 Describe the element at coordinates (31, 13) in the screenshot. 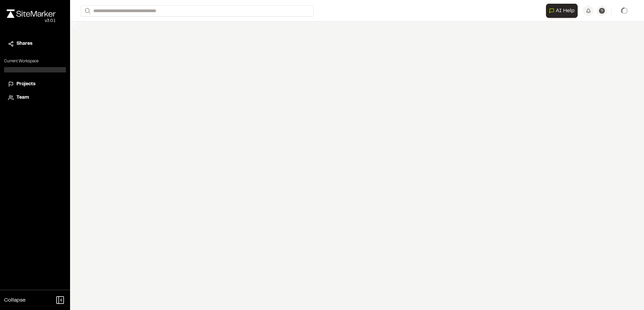

I see `img: rebrand.png` at that location.